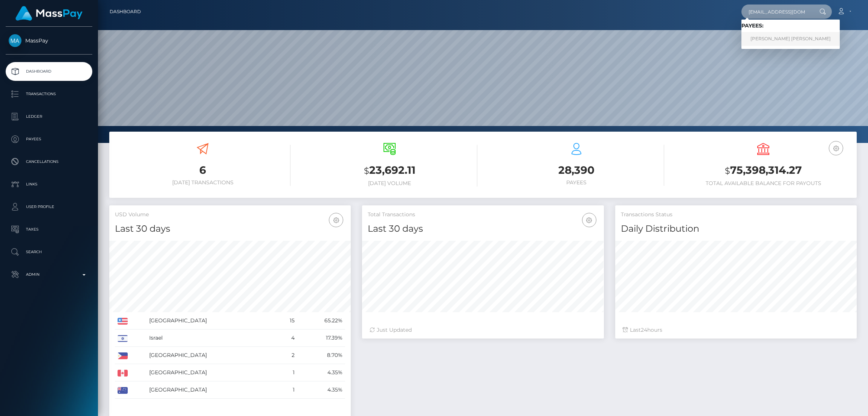 The height and width of the screenshot is (416, 868). What do you see at coordinates (321, 356) in the screenshot?
I see `td: 8.70%` at bounding box center [321, 356].